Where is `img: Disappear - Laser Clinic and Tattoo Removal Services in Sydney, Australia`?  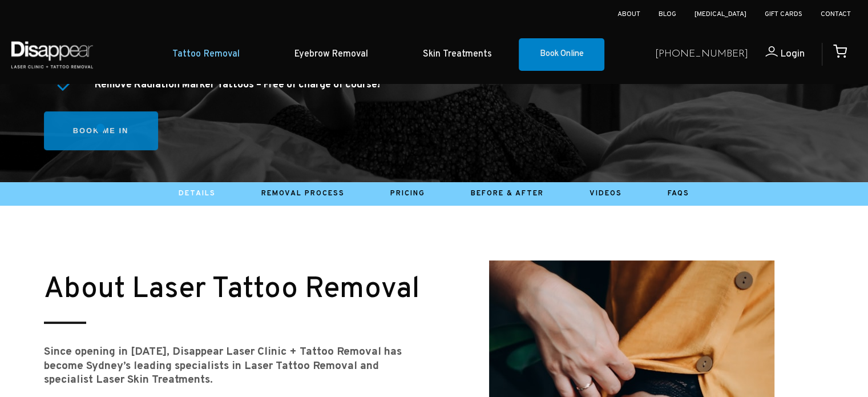 img: Disappear - Laser Clinic and Tattoo Removal Services in Sydney, Australia is located at coordinates (52, 54).